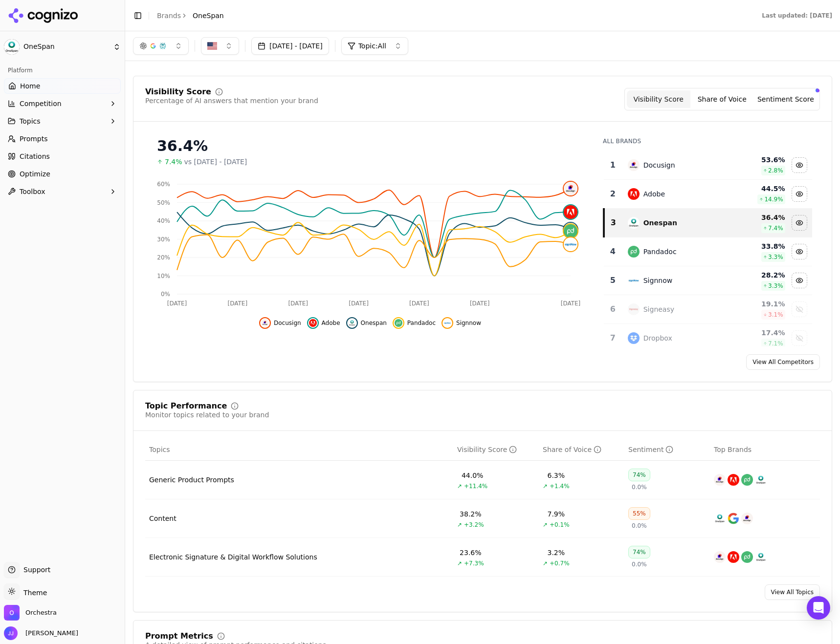 Image resolution: width=840 pixels, height=644 pixels. I want to click on div: Signeasy, so click(659, 310).